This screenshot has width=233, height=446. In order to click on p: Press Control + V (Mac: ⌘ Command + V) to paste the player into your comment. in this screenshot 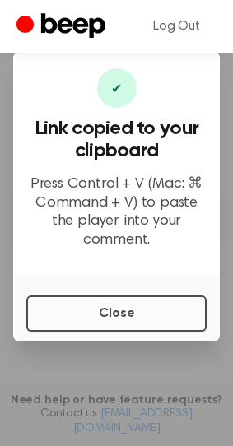, I will do `click(116, 212)`.